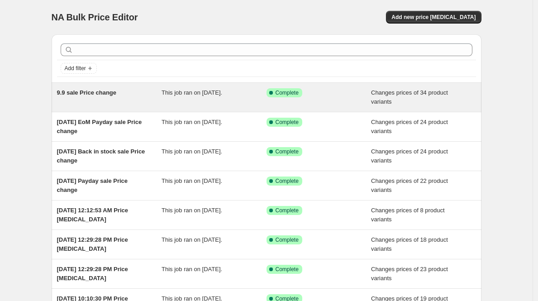  I want to click on span: Changes prices of 34 product variants, so click(410, 97).